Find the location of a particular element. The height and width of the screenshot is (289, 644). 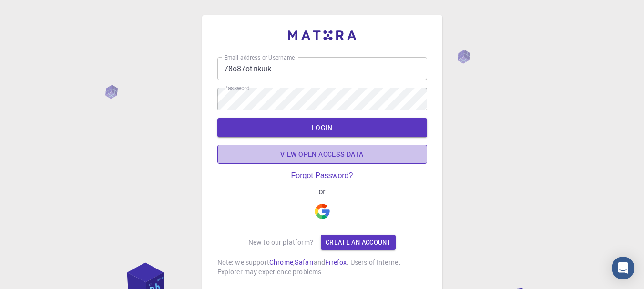

label: Password is located at coordinates (236, 88).